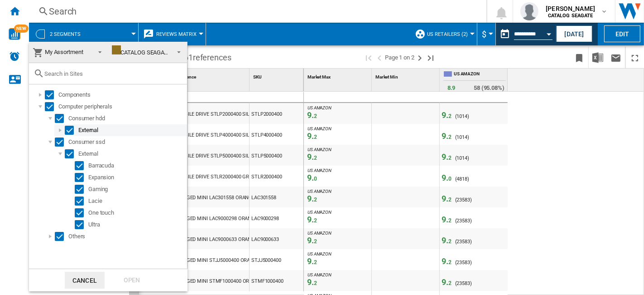 The width and height of the screenshot is (644, 295). Describe the element at coordinates (137, 225) in the screenshot. I see `div: Ultra` at that location.